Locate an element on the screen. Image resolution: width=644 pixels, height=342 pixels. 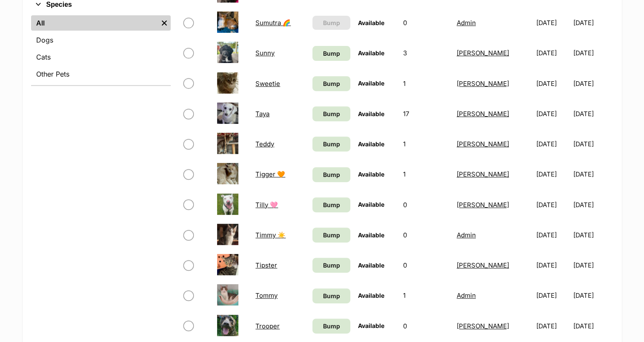
a: Timmy ☀️ is located at coordinates (270, 235).